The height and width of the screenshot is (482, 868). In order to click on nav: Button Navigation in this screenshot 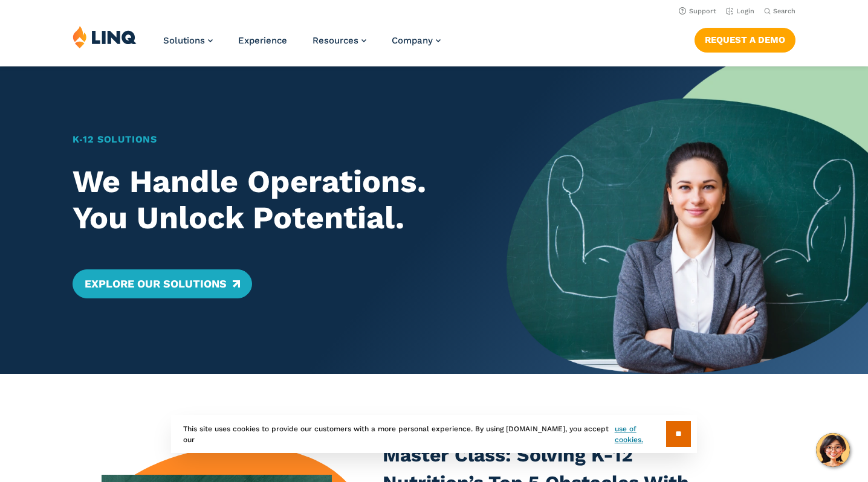, I will do `click(744, 39)`.